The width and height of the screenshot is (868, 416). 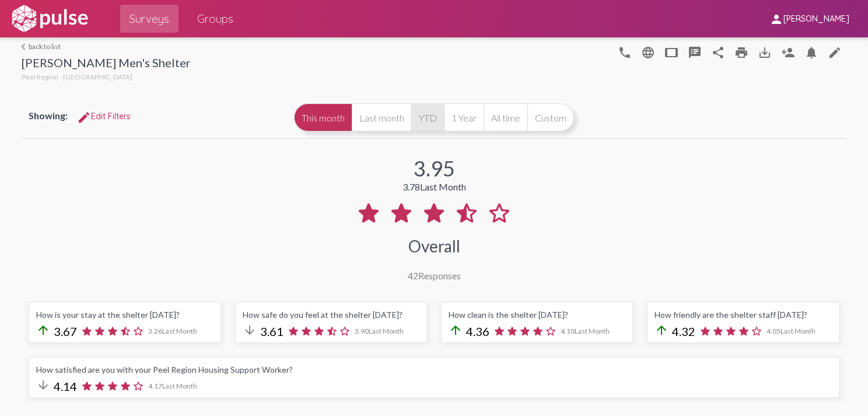 I want to click on button: Last month, so click(x=382, y=117).